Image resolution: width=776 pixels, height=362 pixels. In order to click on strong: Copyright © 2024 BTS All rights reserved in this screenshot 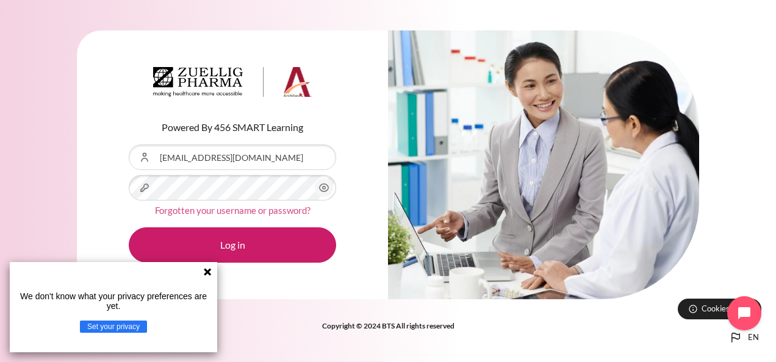, I will do `click(388, 326)`.